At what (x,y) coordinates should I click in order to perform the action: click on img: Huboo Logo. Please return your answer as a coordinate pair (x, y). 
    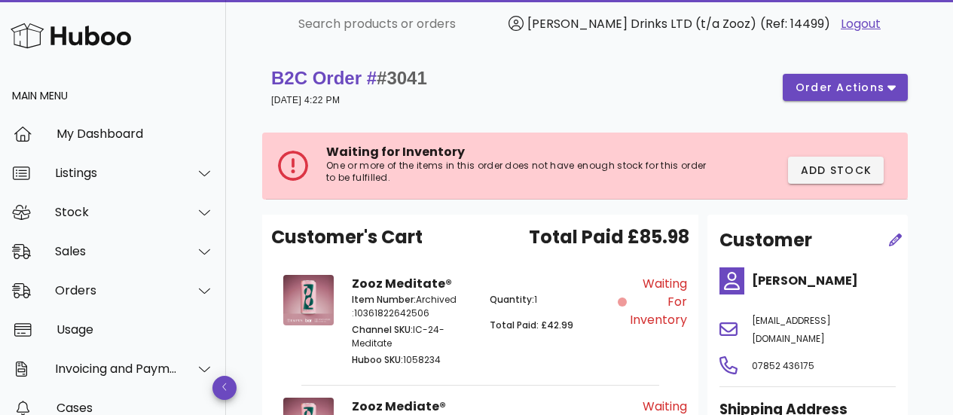
    Looking at the image, I should click on (71, 35).